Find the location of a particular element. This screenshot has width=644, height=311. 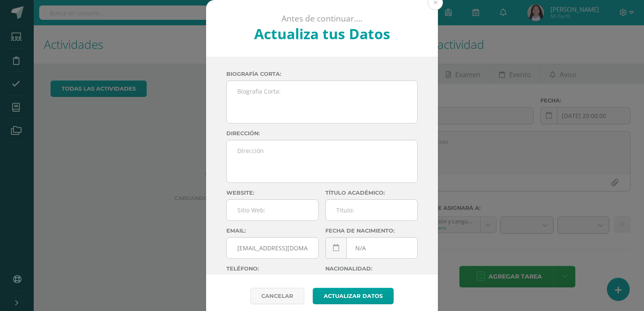

a: Cancelar is located at coordinates (277, 296).